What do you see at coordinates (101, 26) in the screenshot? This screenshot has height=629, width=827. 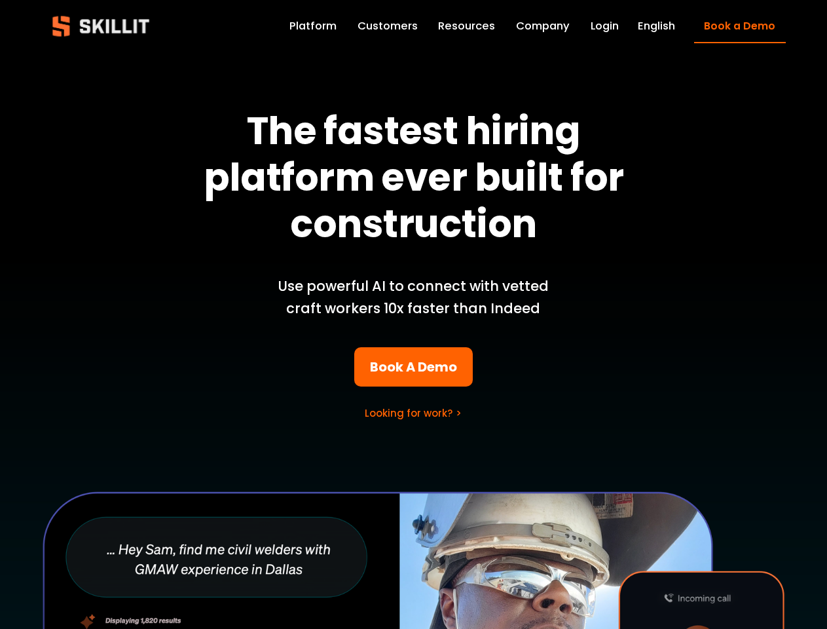 I see `img: Skillit` at bounding box center [101, 26].